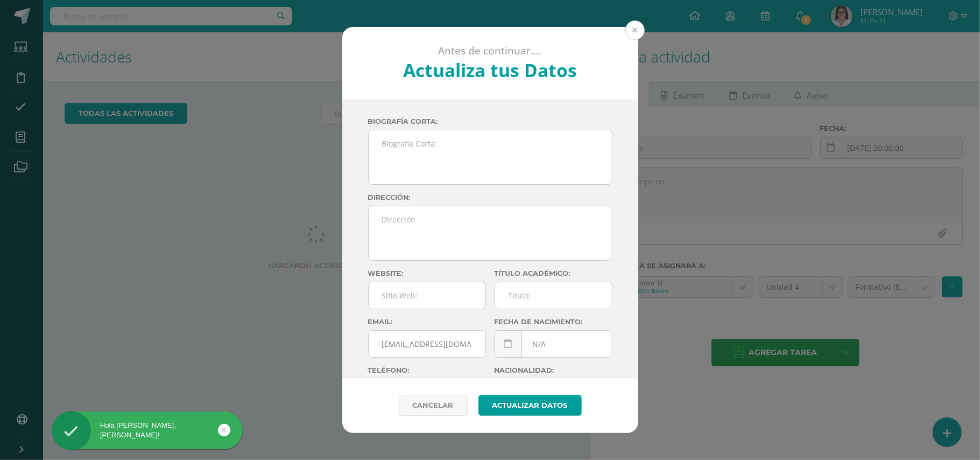 This screenshot has width=980, height=460. Describe the element at coordinates (530, 405) in the screenshot. I see `button: Actualizar datos` at that location.